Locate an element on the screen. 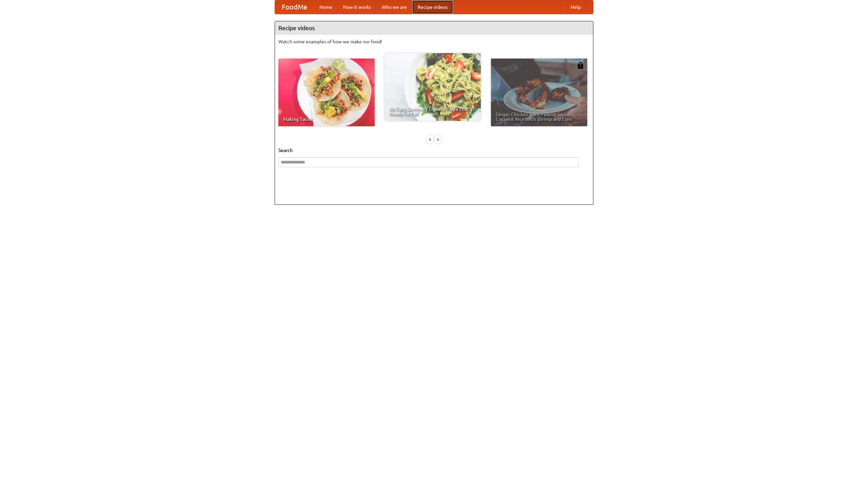  a: FoodMe is located at coordinates (294, 7).